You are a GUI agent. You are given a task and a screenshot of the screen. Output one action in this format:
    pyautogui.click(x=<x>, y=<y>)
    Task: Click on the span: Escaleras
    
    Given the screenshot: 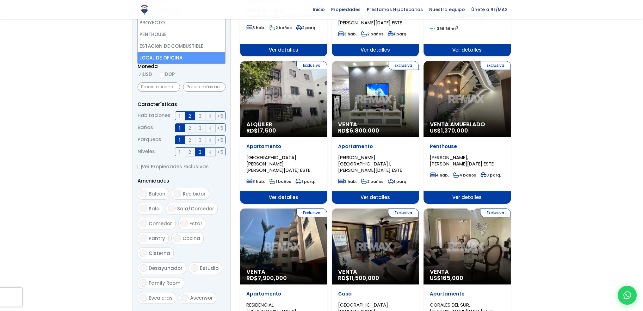 What is the action you would take?
    pyautogui.click(x=161, y=298)
    